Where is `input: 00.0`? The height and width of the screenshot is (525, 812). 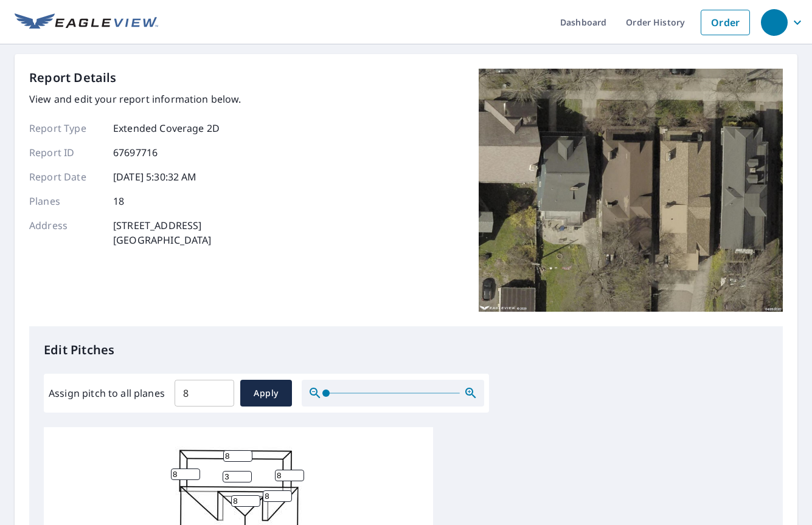
input: 00.0 is located at coordinates (205, 393).